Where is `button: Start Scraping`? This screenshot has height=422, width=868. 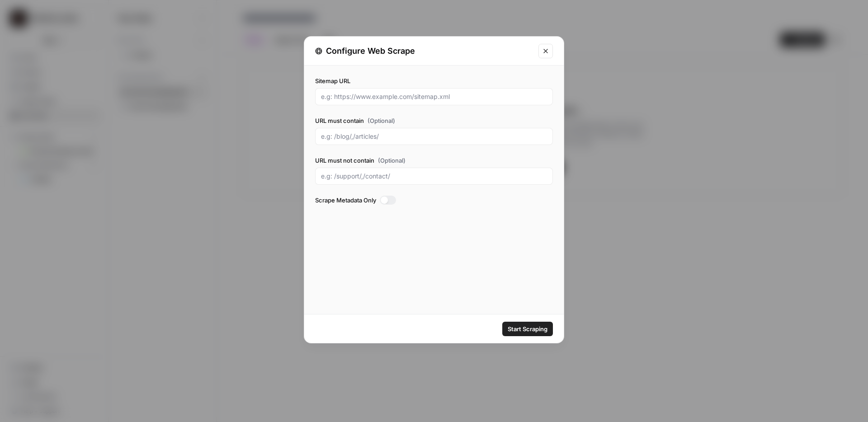 button: Start Scraping is located at coordinates (527, 329).